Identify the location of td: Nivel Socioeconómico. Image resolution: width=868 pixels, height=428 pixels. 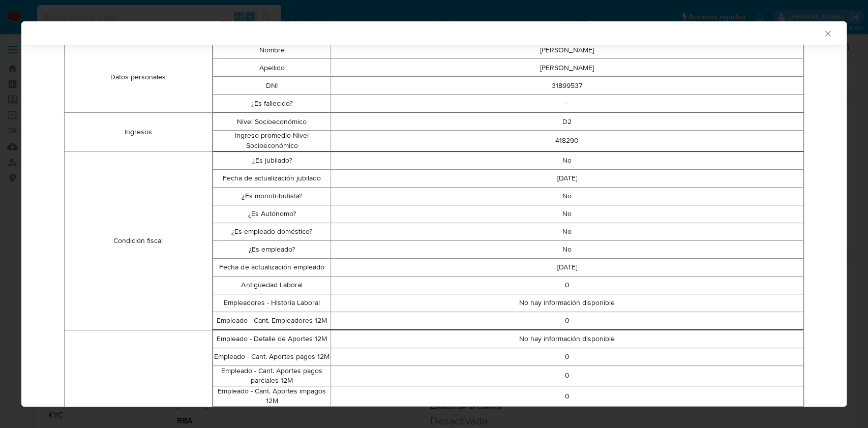
(271, 121).